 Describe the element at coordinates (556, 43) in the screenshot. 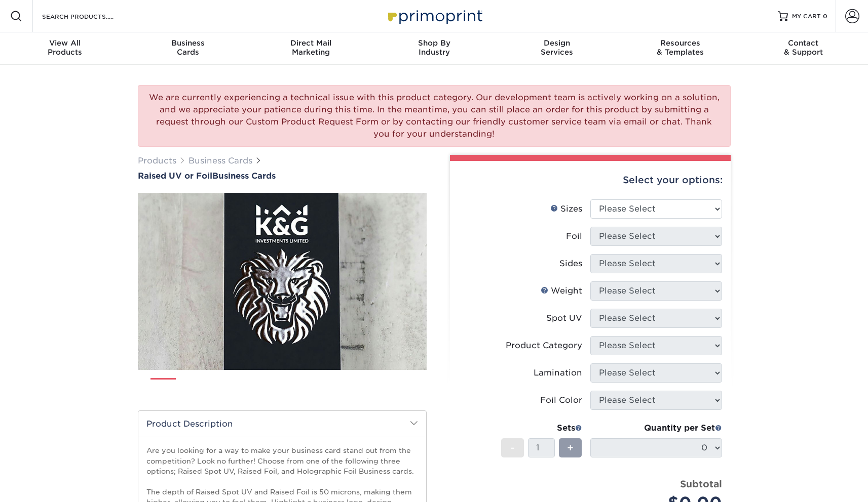

I see `span: Design` at that location.